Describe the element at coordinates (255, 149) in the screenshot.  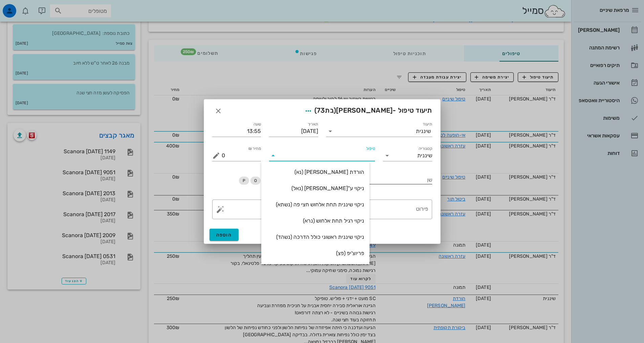
I see `label: מחיר ₪` at that location.